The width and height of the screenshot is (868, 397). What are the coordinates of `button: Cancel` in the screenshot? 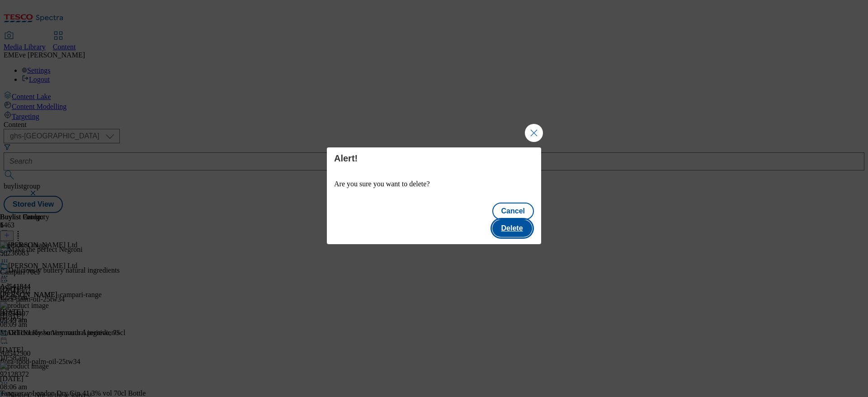 It's located at (513, 211).